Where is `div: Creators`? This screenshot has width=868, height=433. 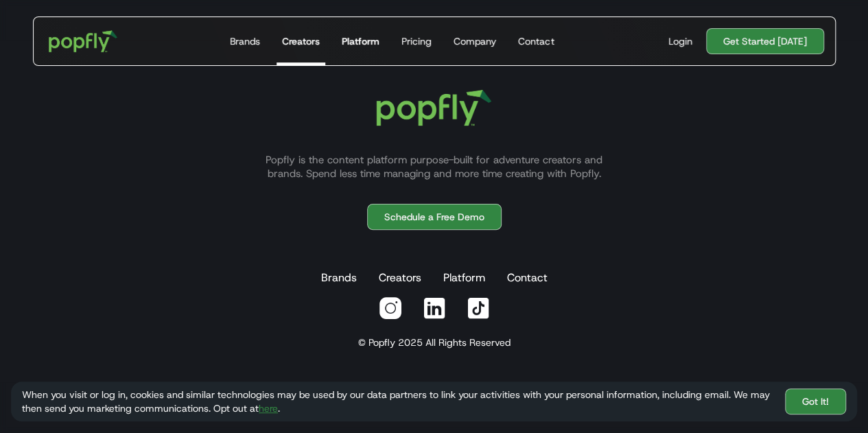
div: Creators is located at coordinates (301, 41).